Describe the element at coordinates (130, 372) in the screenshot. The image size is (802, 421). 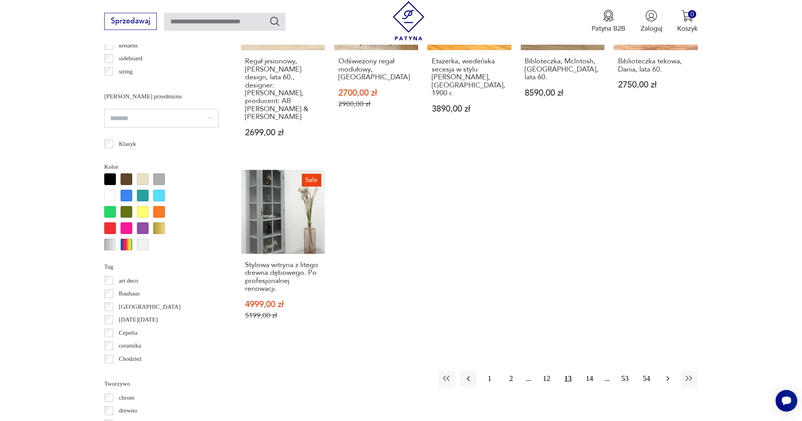
I see `p: Ćmielów` at that location.